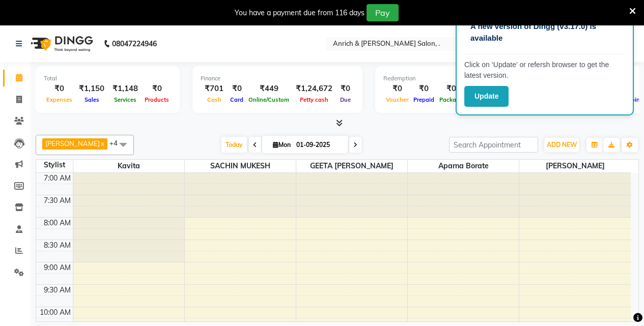 The width and height of the screenshot is (644, 326). I want to click on div: ₹1,148, so click(125, 89).